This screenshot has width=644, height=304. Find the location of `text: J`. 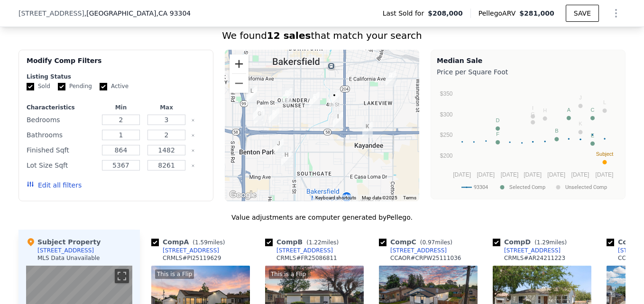

text: J is located at coordinates (580, 97).